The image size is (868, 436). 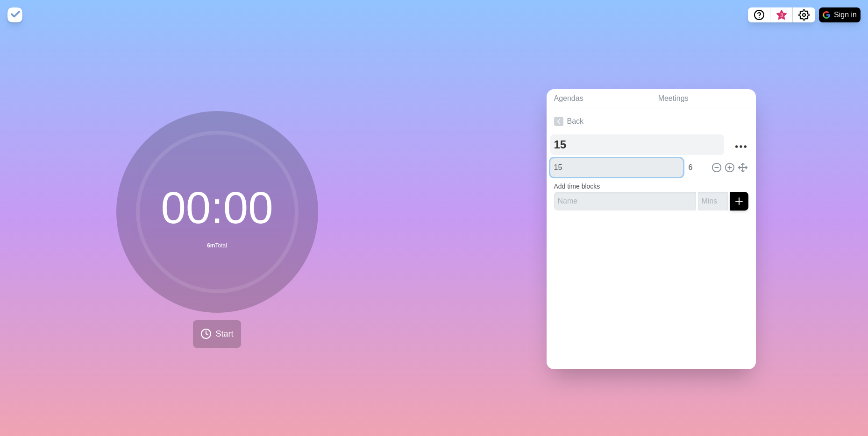 What do you see at coordinates (781, 15) in the screenshot?
I see `span: 3` at bounding box center [781, 15].